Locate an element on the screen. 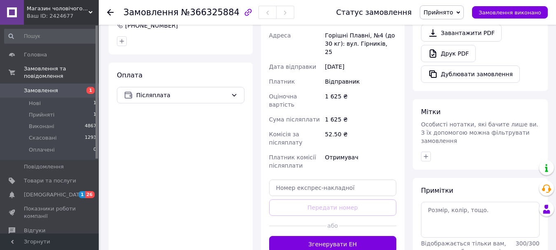 The image size is (556, 250). div: 52.50 ₴ is located at coordinates (361, 138).